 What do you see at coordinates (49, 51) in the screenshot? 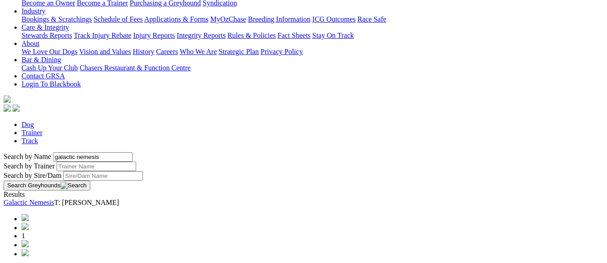
I see `a: We Love Our Dogs` at bounding box center [49, 51].